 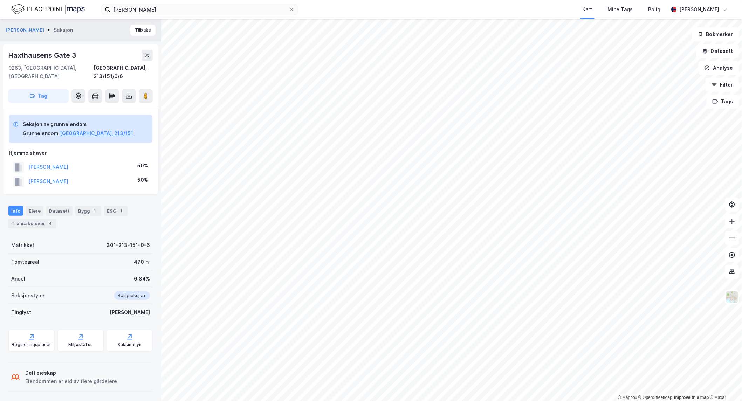 I want to click on div: Tinglyst, so click(x=21, y=312).